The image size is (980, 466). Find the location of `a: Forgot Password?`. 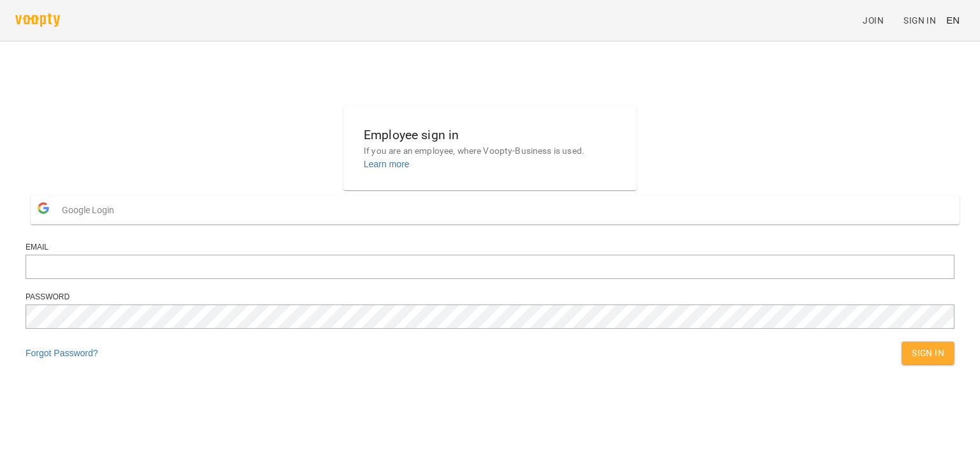

a: Forgot Password? is located at coordinates (62, 353).